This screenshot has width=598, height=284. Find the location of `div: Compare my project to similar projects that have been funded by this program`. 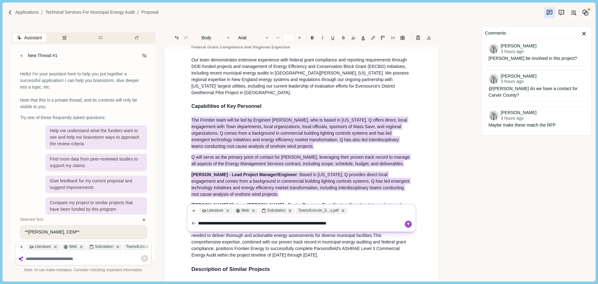

div: Compare my project to similar projects that have been funded by this program is located at coordinates (96, 206).